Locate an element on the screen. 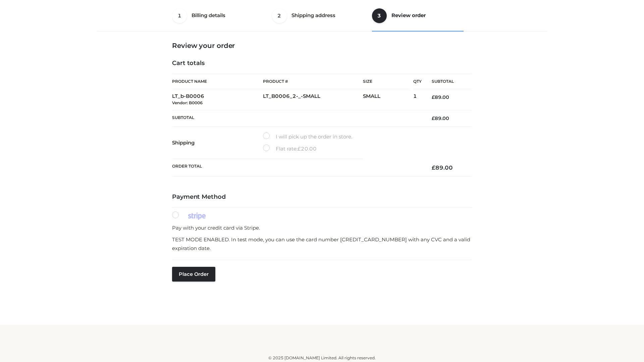  th: Order Total is located at coordinates (297, 167).